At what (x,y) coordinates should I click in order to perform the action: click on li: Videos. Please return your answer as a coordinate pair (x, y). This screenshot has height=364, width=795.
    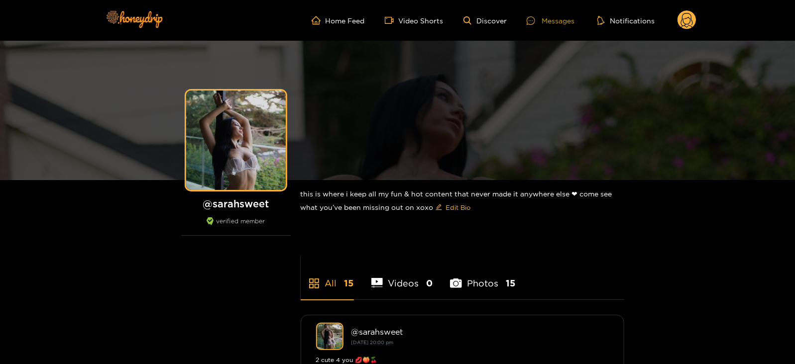
    Looking at the image, I should click on (402, 277).